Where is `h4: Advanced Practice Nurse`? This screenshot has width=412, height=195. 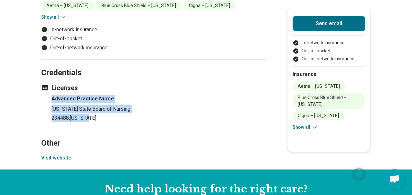
h4: Advanced Practice Nurse is located at coordinates (159, 99).